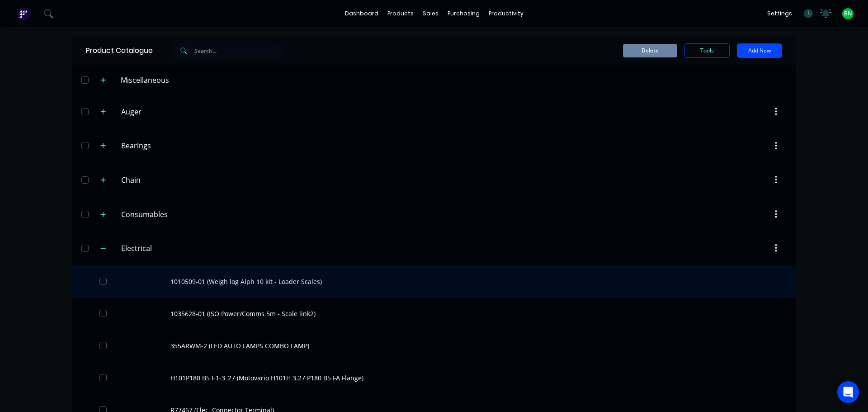 This screenshot has height=412, width=868. I want to click on input: Search..., so click(239, 51).